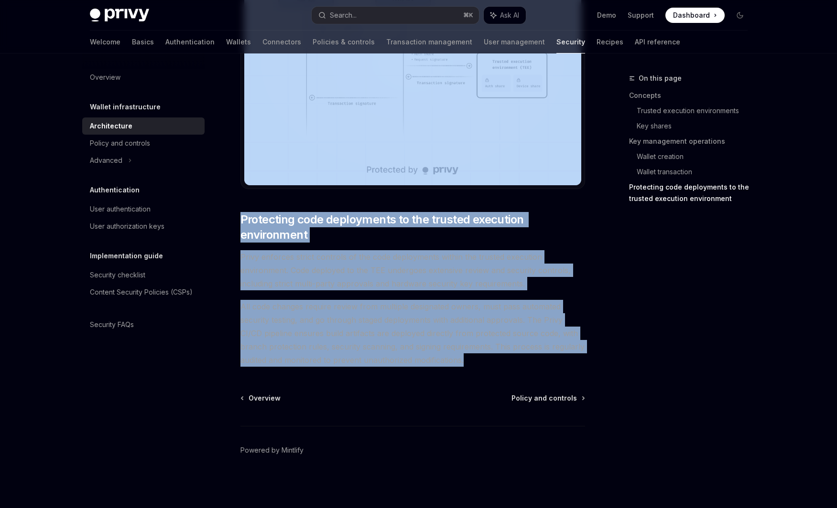 The height and width of the screenshot is (508, 837). What do you see at coordinates (120, 143) in the screenshot?
I see `div: Policy and controls` at bounding box center [120, 143].